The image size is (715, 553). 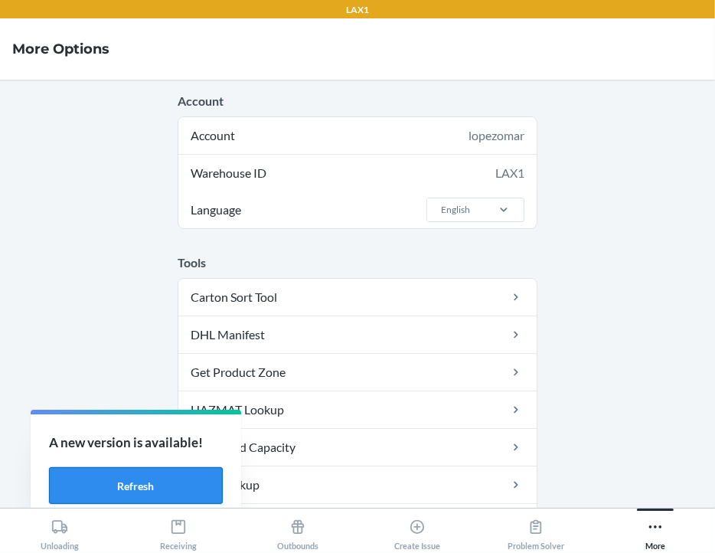 I want to click on a: Get Product Zone, so click(x=357, y=372).